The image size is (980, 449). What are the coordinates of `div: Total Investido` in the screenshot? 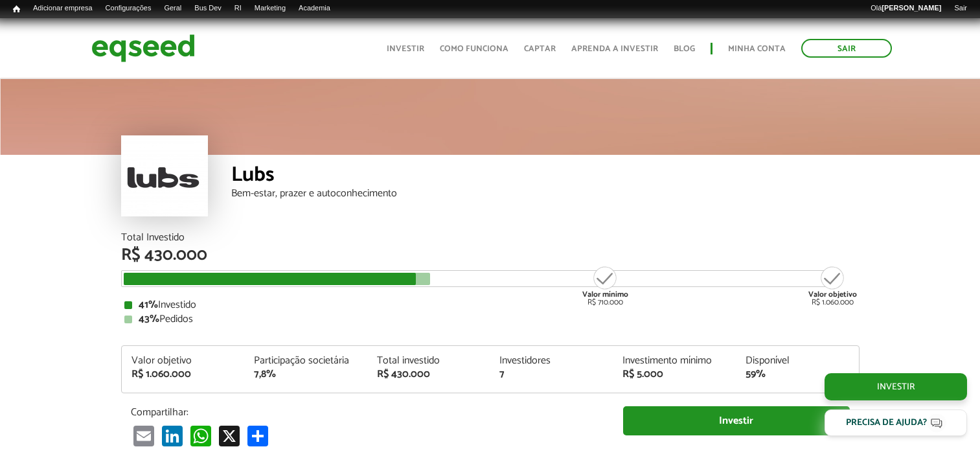 It's located at (490, 238).